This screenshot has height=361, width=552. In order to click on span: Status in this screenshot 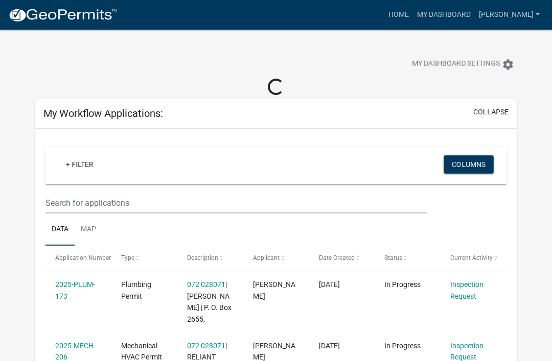, I will do `click(393, 258)`.